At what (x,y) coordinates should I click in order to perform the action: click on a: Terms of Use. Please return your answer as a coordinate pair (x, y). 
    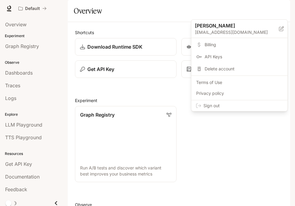
    Looking at the image, I should click on (239, 82).